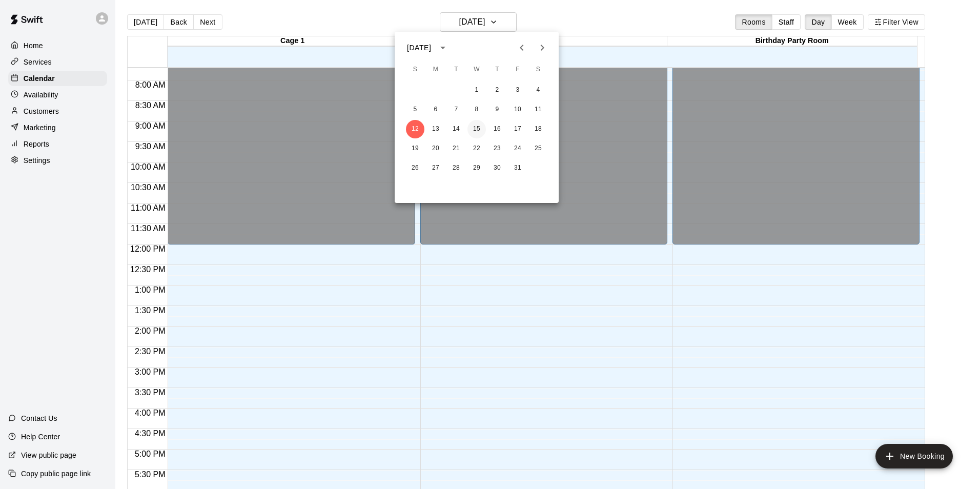 This screenshot has height=489, width=980. Describe the element at coordinates (436, 70) in the screenshot. I see `span: Monday` at that location.